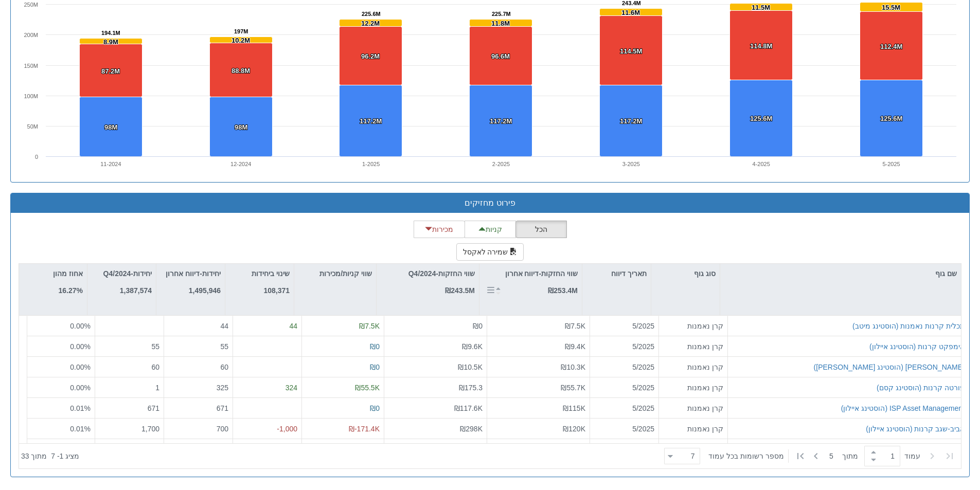 The image size is (980, 490). I want to click on div: 1,700, so click(129, 430).